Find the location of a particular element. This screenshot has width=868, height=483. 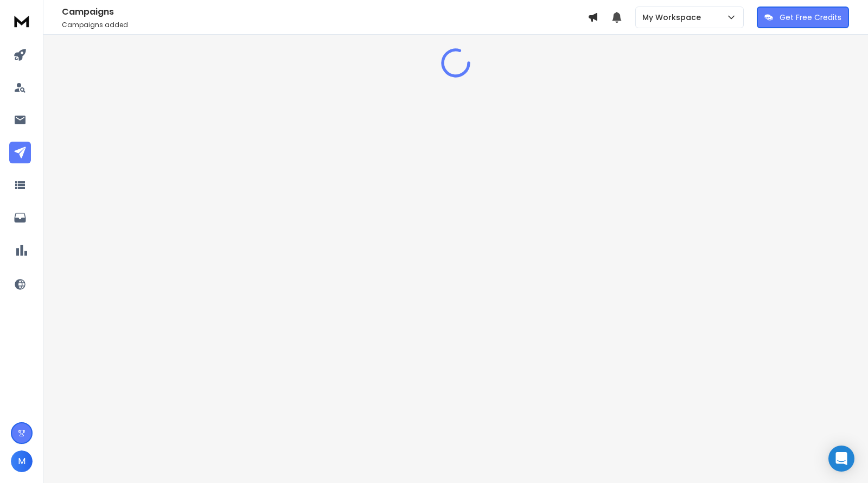

div: Open Intercom Messenger is located at coordinates (841, 459).